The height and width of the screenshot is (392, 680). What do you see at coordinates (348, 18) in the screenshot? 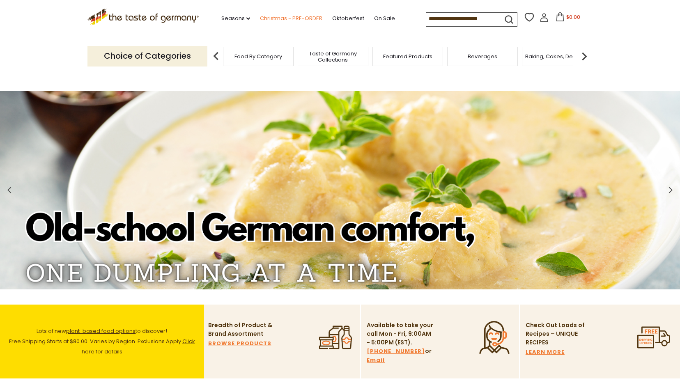
I see `a: Oktoberfest` at bounding box center [348, 18].